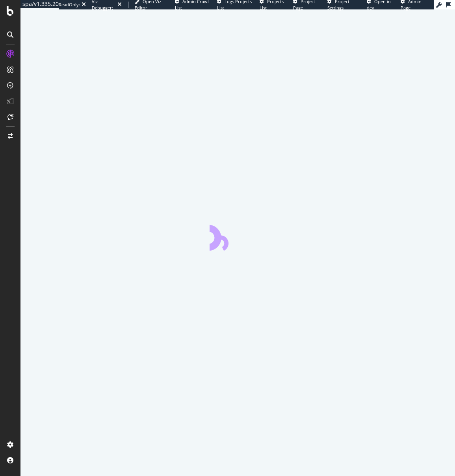 The image size is (455, 476). Describe the element at coordinates (238, 236) in the screenshot. I see `div: animation` at that location.